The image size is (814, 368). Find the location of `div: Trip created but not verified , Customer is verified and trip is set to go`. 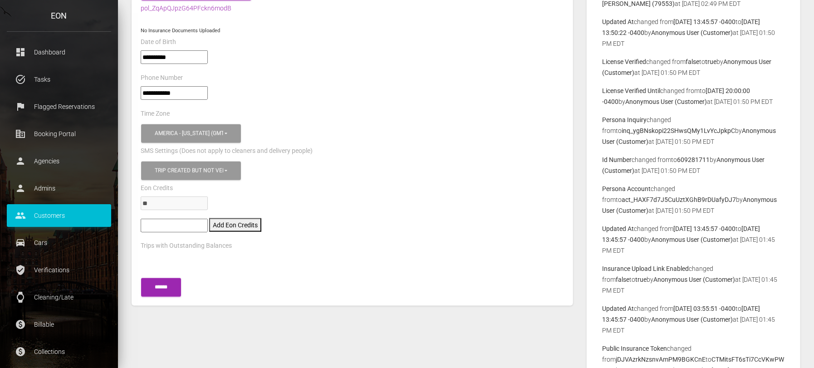

div: Trip created but not verified , Customer is verified and trip is set to go is located at coordinates (189, 171).